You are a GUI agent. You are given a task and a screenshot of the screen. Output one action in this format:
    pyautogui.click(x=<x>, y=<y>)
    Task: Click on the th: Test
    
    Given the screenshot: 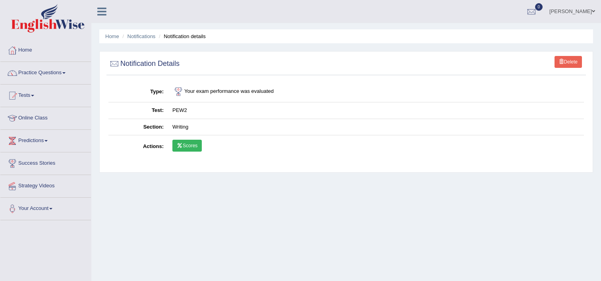 What is the action you would take?
    pyautogui.click(x=138, y=111)
    